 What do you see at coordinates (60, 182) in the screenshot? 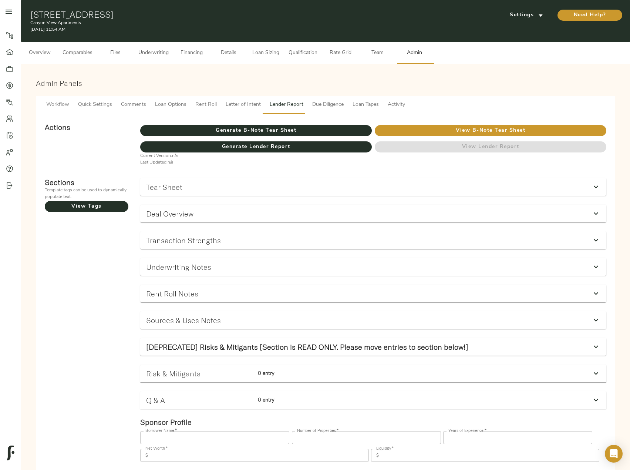
I see `strong: Sections` at bounding box center [60, 182].